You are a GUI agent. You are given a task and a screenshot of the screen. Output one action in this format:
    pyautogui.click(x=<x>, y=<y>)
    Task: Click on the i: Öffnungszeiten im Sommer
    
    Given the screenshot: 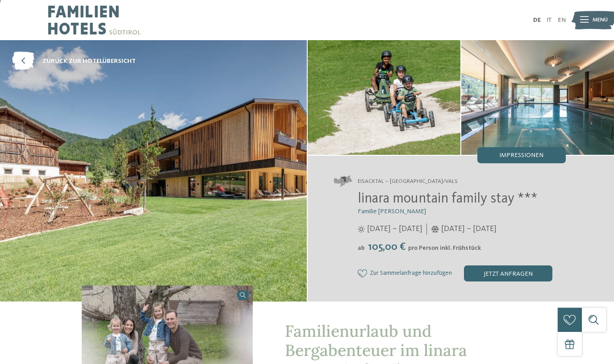 What is the action you would take?
    pyautogui.click(x=361, y=229)
    